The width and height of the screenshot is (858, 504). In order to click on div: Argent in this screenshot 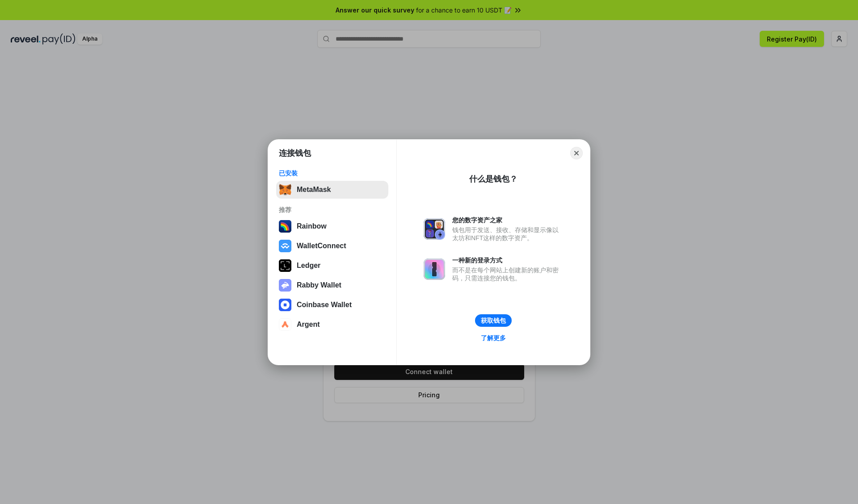, I will do `click(308, 324)`.